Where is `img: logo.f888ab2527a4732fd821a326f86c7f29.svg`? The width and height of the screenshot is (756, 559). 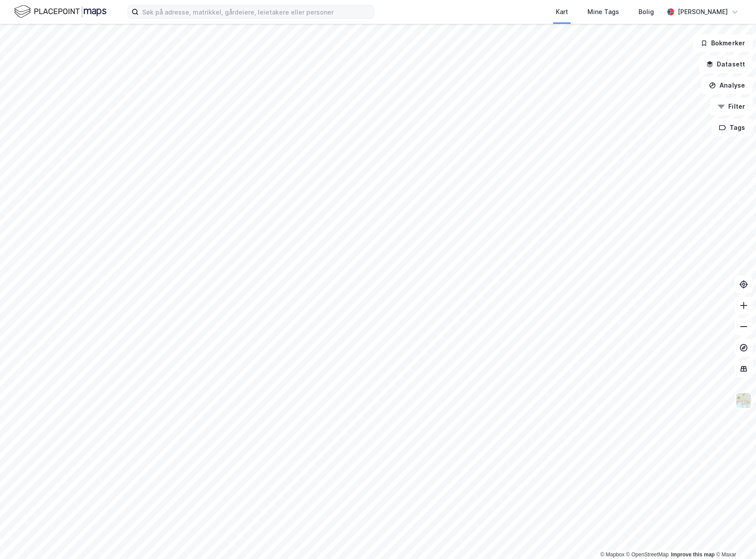
img: logo.f888ab2527a4732fd821a326f86c7f29.svg is located at coordinates (60, 12).